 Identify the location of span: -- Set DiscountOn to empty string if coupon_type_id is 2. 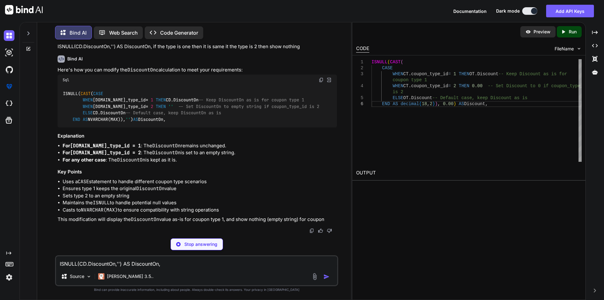
(249, 106).